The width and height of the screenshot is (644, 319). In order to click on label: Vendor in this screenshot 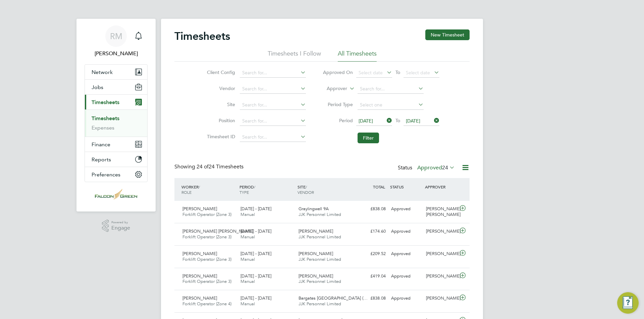, I will do `click(220, 88)`.